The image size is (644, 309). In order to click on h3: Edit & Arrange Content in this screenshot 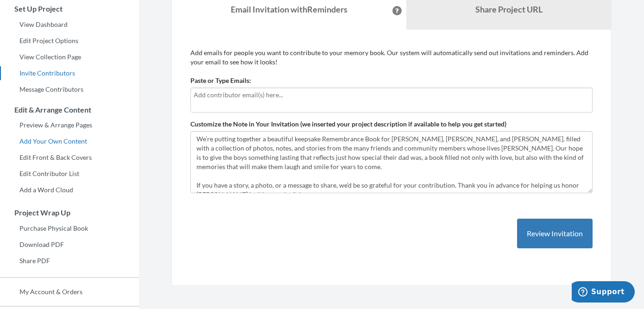, I will do `click(69, 110)`.